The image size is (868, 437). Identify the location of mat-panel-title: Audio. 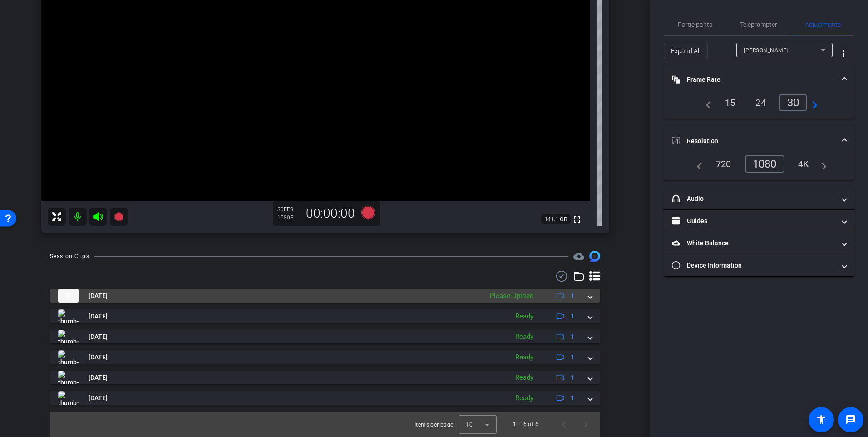
(754, 199).